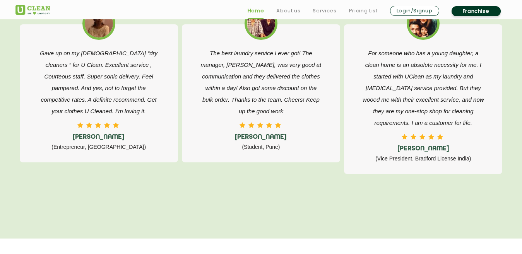  Describe the element at coordinates (261, 23) in the screenshot. I see `img: best dry cleaning near me` at that location.